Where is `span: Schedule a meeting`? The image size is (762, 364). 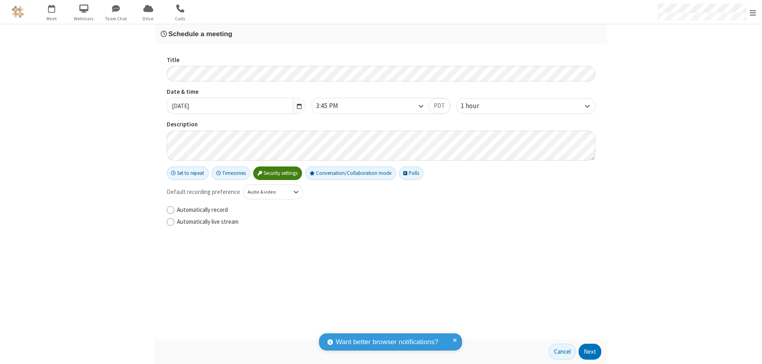 span: Schedule a meeting is located at coordinates (200, 34).